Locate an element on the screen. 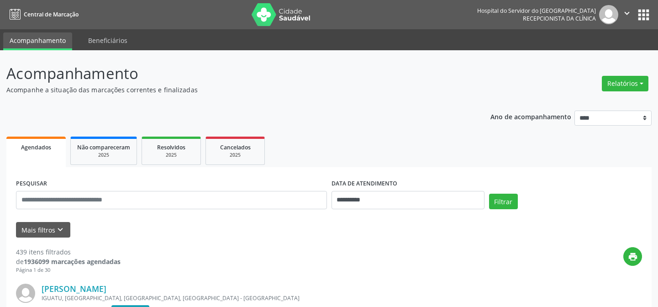  button: Relatórios is located at coordinates (625, 84).